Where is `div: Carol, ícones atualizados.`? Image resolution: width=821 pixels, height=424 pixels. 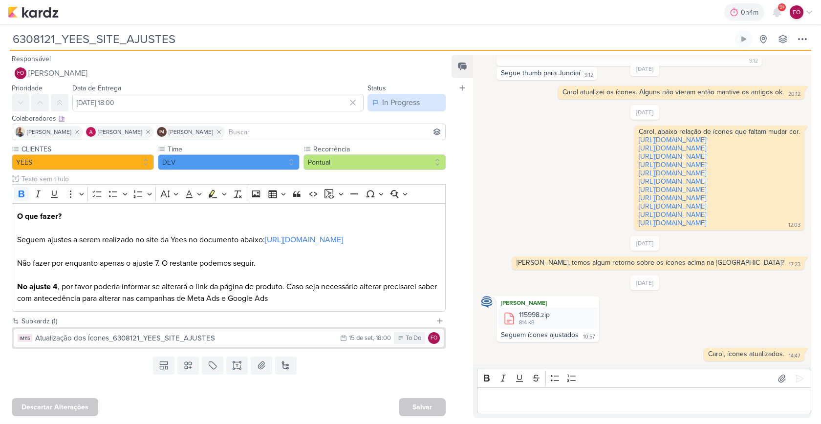
div: Carol, ícones atualizados. is located at coordinates (746, 354).